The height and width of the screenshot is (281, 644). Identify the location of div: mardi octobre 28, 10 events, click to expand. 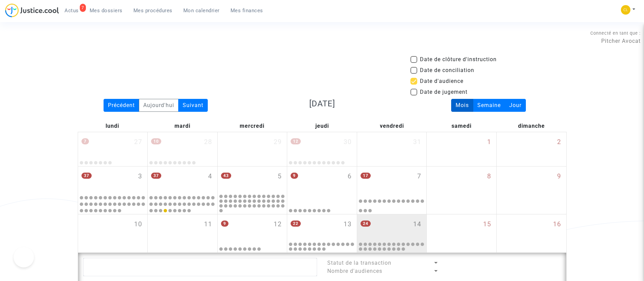
(183, 146).